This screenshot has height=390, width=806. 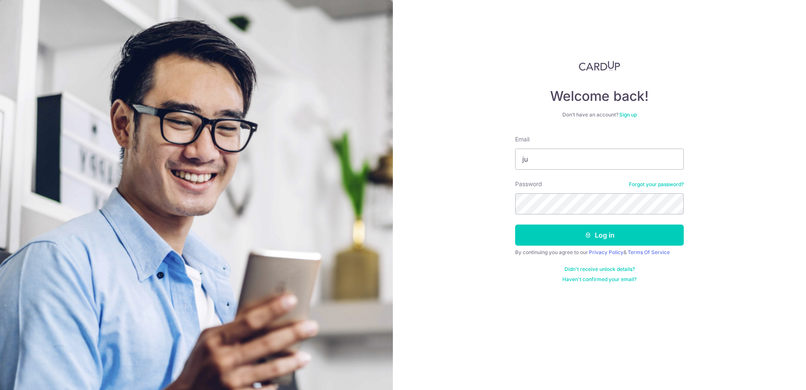 What do you see at coordinates (600, 279) in the screenshot?
I see `a: Haven't confirmed your email?` at bounding box center [600, 279].